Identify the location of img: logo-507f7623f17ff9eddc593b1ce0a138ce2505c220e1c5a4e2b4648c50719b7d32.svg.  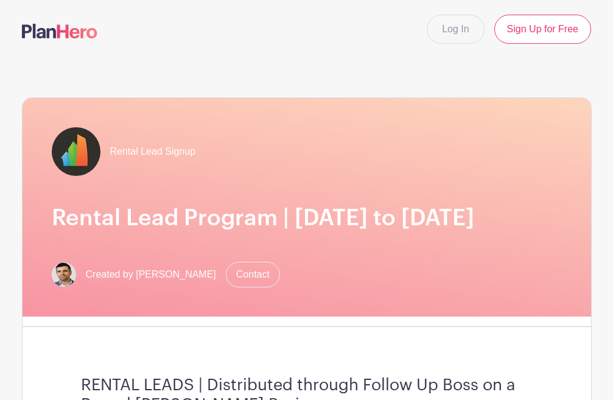
(60, 31).